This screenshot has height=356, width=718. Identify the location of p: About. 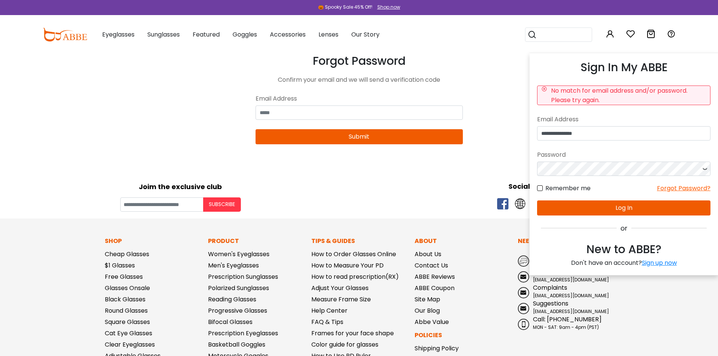
(462, 241).